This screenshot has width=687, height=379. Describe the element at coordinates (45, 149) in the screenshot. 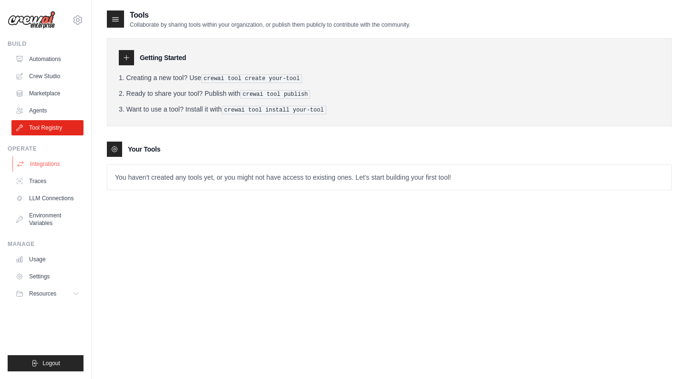

I see `div: Operate` at that location.